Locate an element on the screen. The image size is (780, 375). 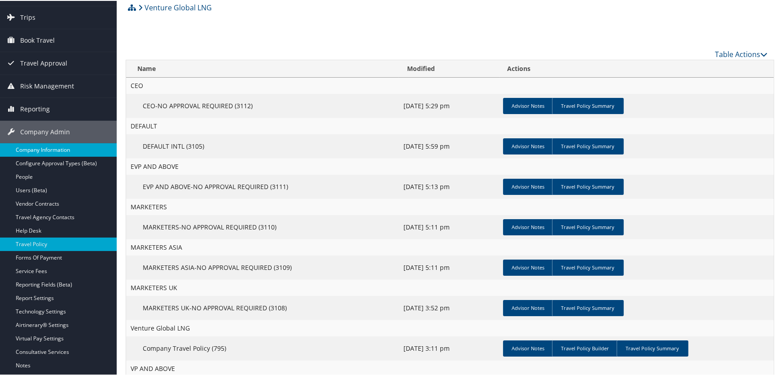
td: DEFAULT is located at coordinates (450, 125).